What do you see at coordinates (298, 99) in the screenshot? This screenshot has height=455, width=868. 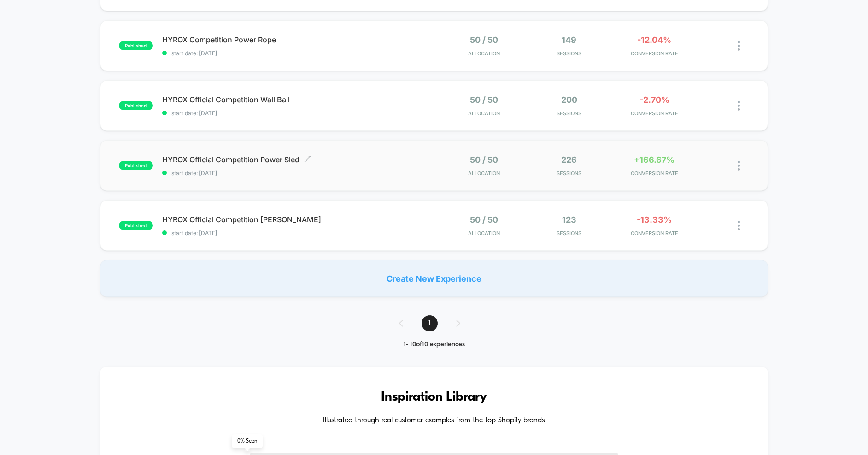 I see `span: HYROX Official Competition Wall Ball` at bounding box center [298, 99].